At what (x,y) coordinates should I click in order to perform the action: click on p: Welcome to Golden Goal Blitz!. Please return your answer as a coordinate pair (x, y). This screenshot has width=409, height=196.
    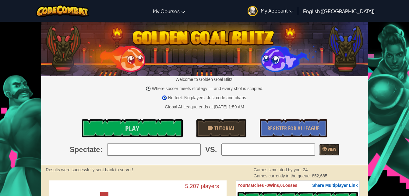
    Looking at the image, I should click on (204, 79).